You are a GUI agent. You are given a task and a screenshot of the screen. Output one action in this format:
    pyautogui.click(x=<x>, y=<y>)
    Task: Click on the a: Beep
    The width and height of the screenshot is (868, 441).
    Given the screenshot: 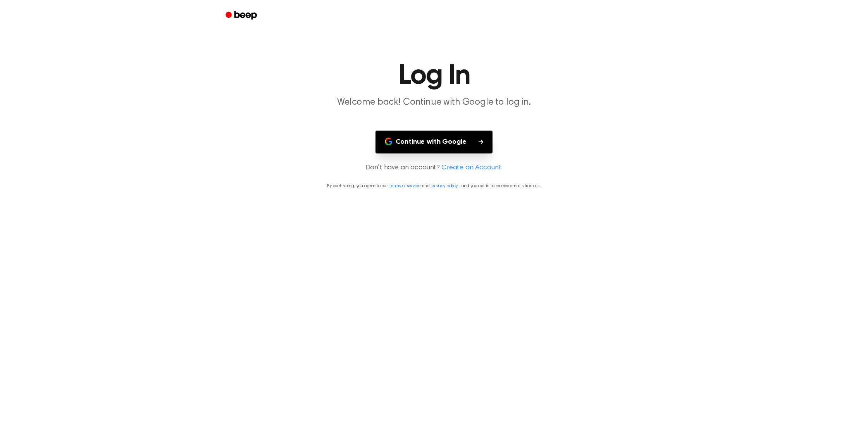 What is the action you would take?
    pyautogui.click(x=242, y=15)
    